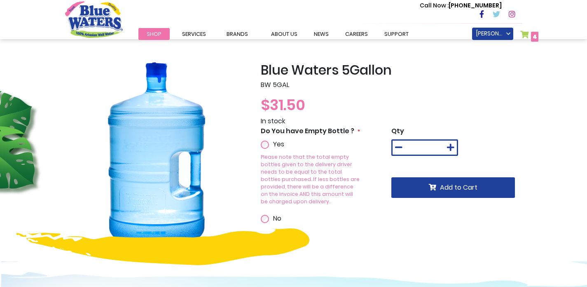  I want to click on img: Blue_Waters_5Gallon_1_20.png, so click(156, 154).